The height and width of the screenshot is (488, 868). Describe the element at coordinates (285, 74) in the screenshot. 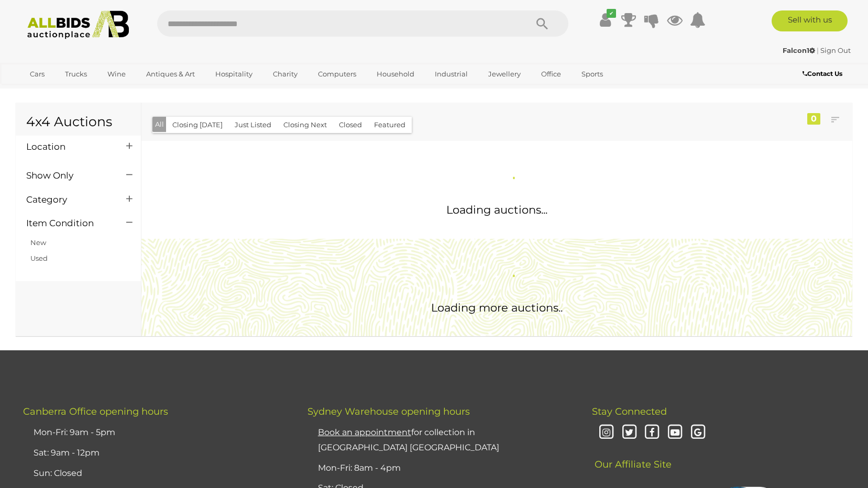

I see `a: Charity` at that location.